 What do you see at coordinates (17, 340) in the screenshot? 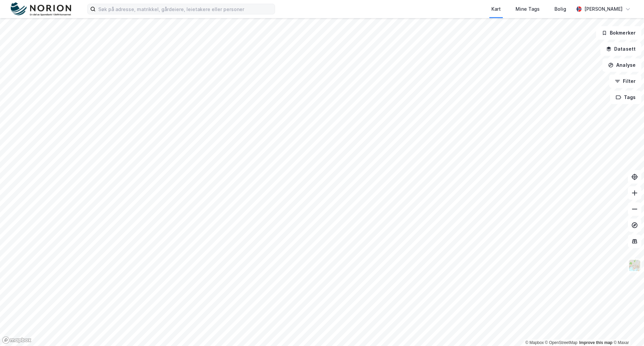
I see `a: Mapbox homepage` at bounding box center [17, 340].